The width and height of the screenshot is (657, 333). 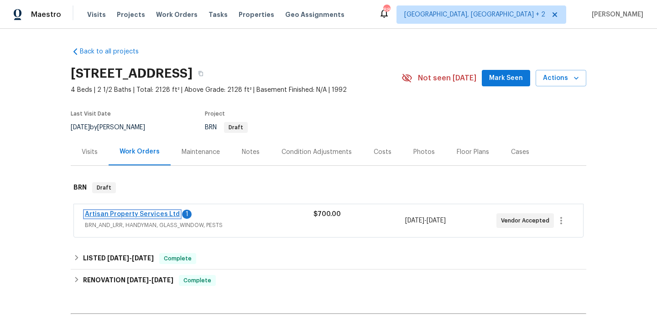 I want to click on span: Vendor Accepted, so click(x=527, y=220).